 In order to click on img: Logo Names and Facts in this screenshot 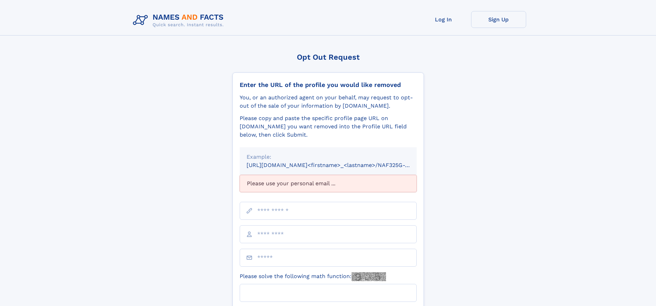, I will do `click(180, 20)`.